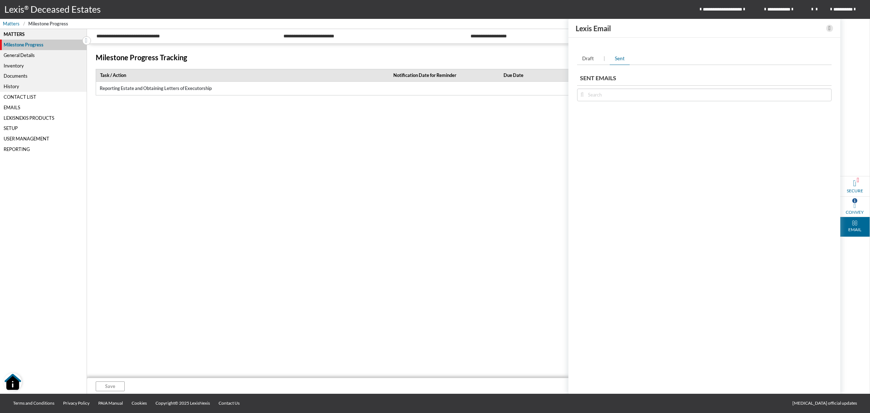 The image size is (870, 413). What do you see at coordinates (588, 58) in the screenshot?
I see `span: Draft` at bounding box center [588, 58].